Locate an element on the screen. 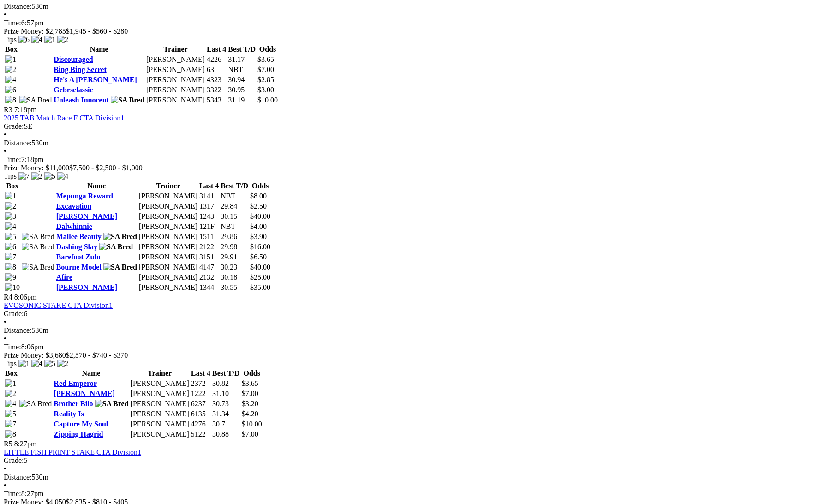  td: 31.17 is located at coordinates (242, 59).